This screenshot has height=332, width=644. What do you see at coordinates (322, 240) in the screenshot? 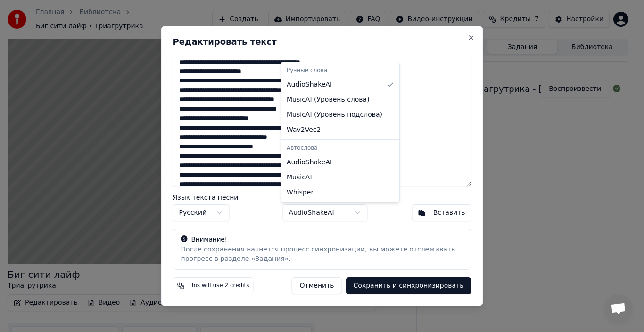
I see `div: Внимание!` at bounding box center [322, 240].